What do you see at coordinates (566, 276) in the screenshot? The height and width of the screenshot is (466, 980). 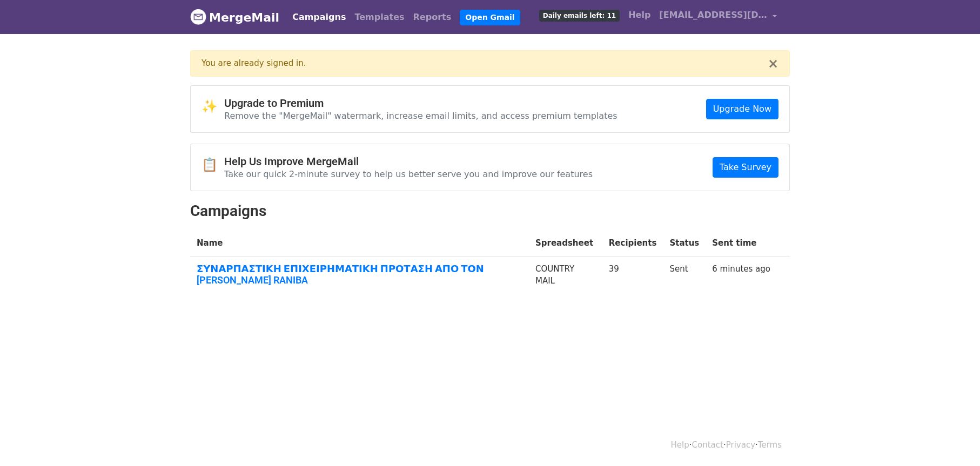 I see `td: COUNTRY MAIL` at bounding box center [566, 276].